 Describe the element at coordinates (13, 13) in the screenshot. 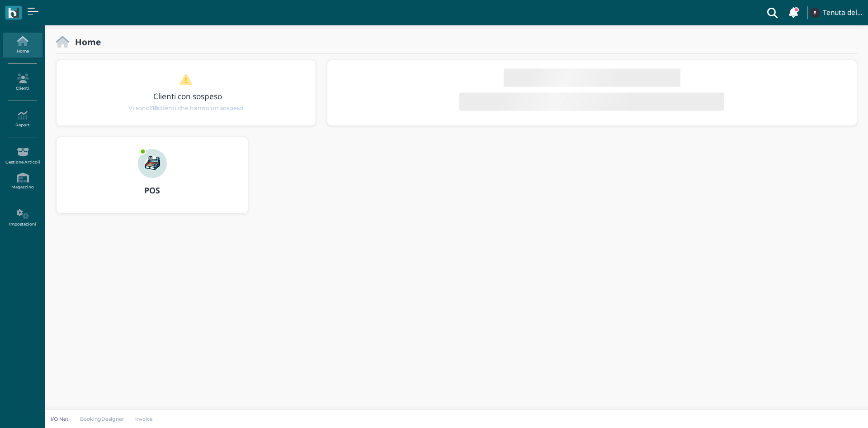

I see `img: logo` at that location.